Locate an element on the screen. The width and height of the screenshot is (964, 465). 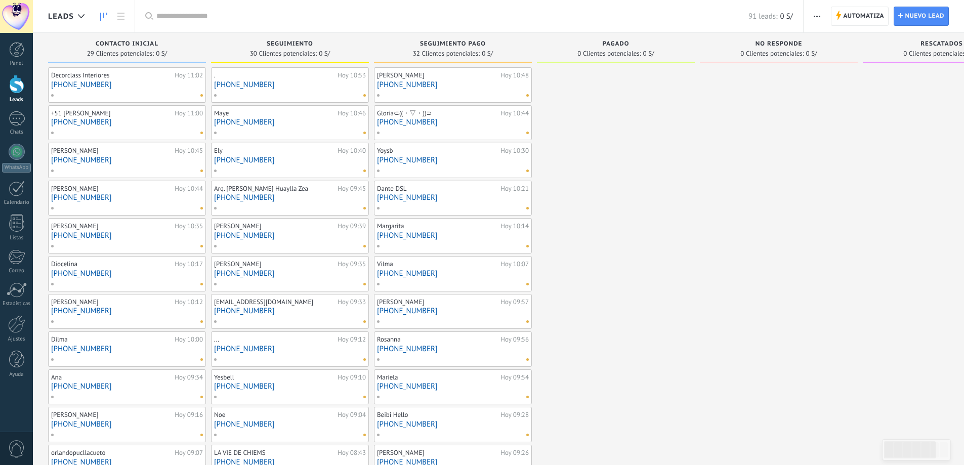
div: Maye is located at coordinates (274, 113).